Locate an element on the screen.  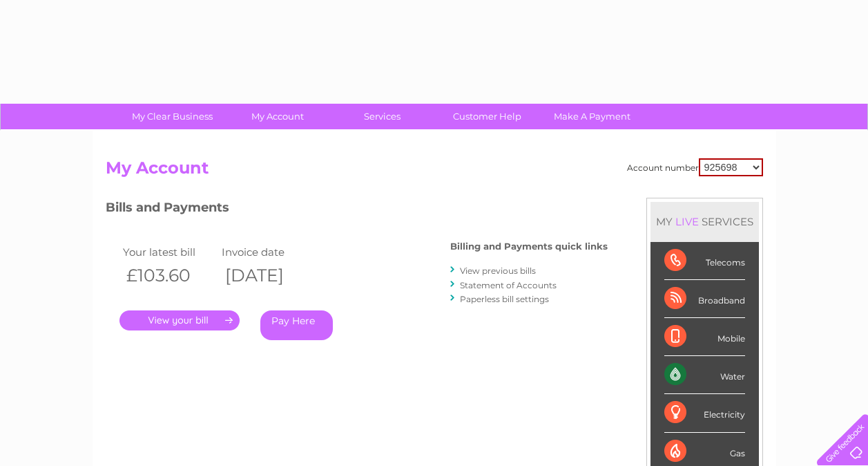
h4: Billing and Payments quick links is located at coordinates (529, 246).